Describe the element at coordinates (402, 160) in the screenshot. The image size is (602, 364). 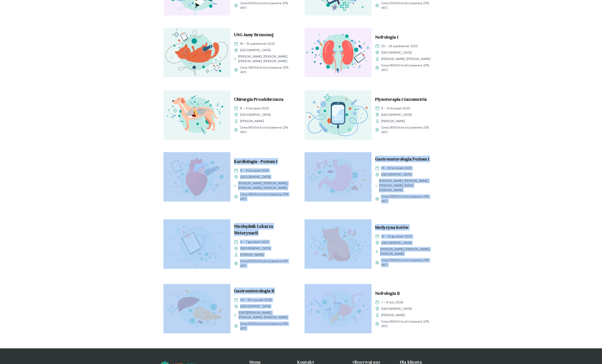
I see `span: Gastroenterologia Poziom I` at that location.